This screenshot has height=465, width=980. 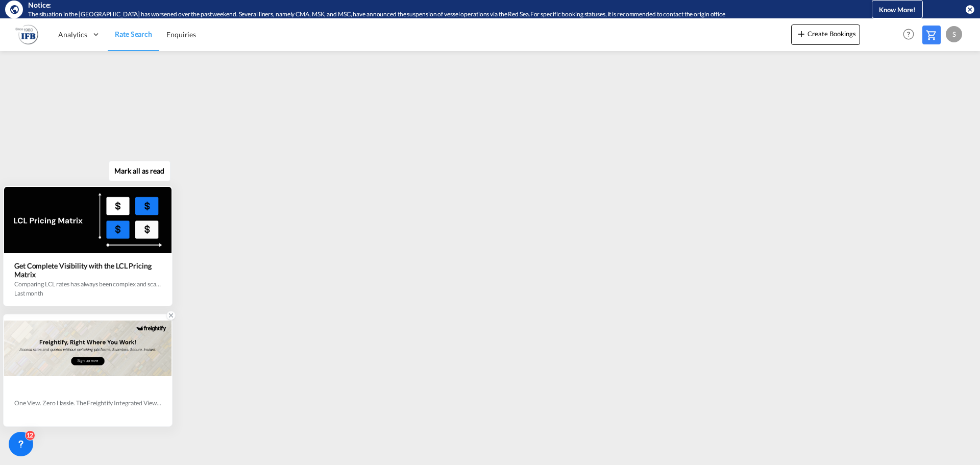 I want to click on span: Enquiries, so click(x=181, y=34).